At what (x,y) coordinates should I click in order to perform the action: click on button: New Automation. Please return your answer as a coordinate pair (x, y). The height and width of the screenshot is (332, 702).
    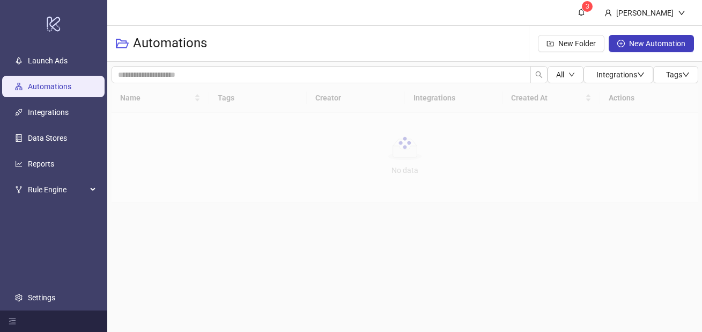
    Looking at the image, I should click on (651, 43).